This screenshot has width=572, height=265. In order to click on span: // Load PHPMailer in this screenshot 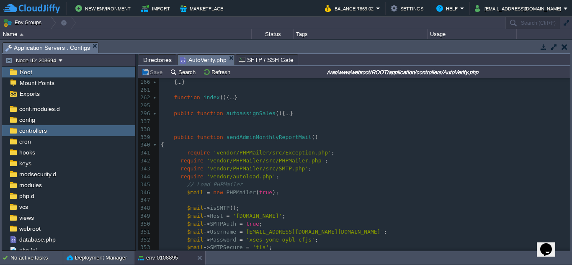, I will do `click(215, 184)`.